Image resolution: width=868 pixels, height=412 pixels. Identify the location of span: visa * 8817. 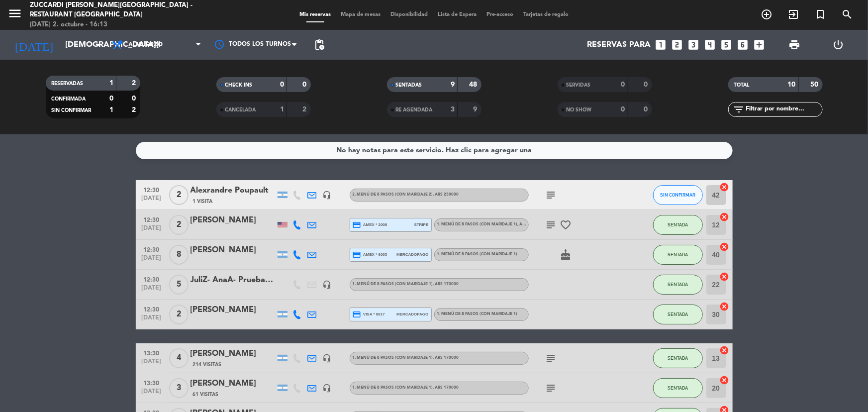
(369, 314).